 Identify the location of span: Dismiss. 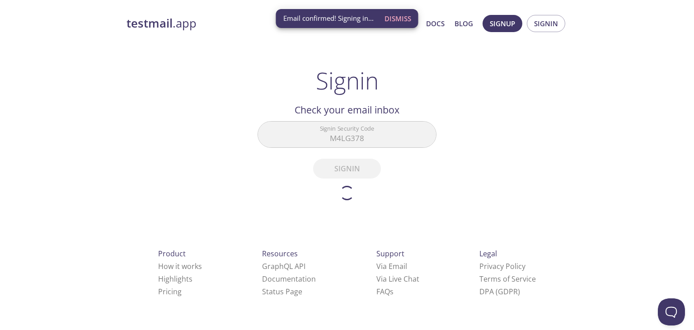
(398, 19).